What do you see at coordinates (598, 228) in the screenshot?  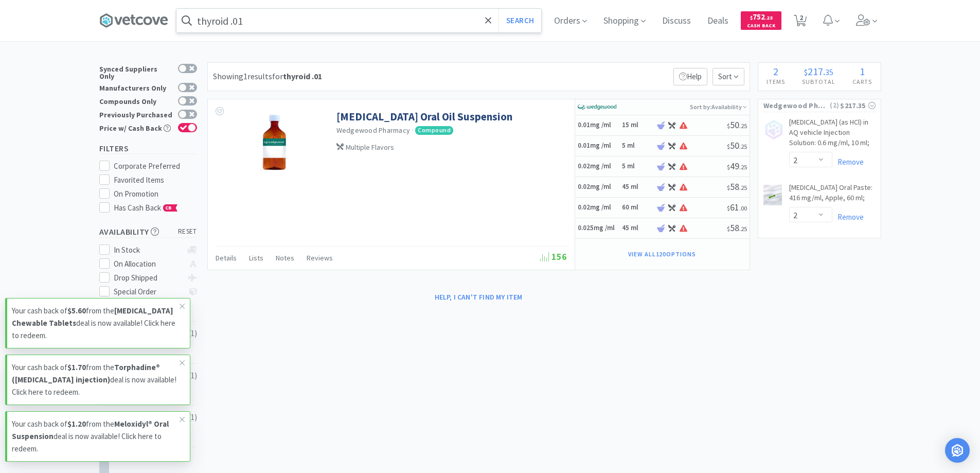 I see `h5: 0.025mg /ml` at bounding box center [598, 228].